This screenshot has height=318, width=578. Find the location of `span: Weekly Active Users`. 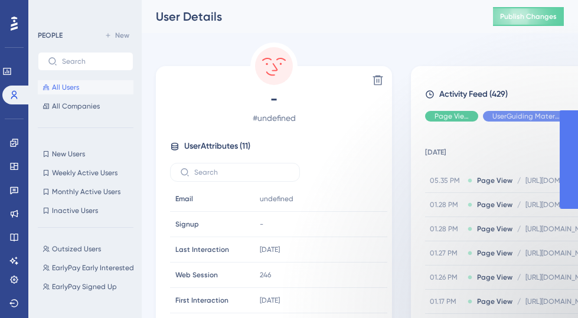

span: Weekly Active Users is located at coordinates (84, 173).